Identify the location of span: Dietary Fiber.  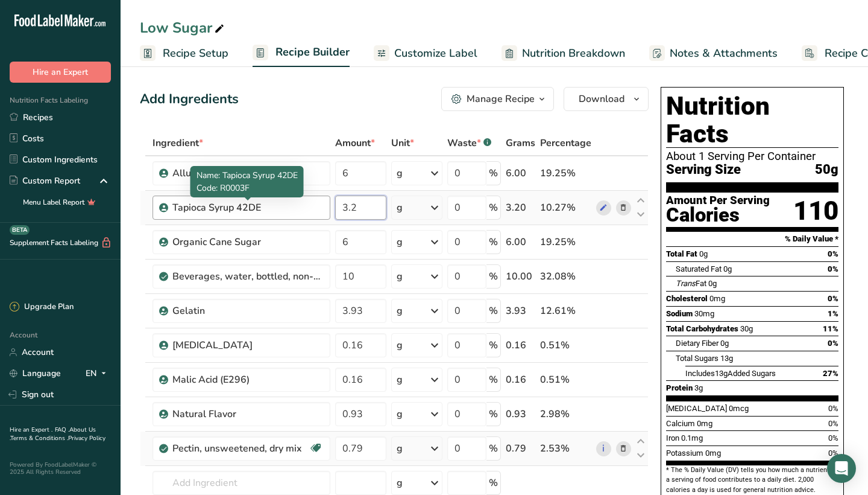
(697, 343).